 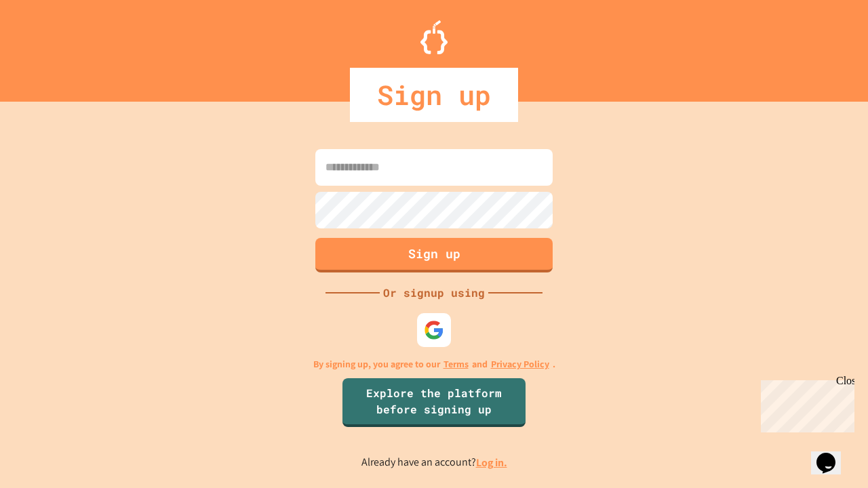 What do you see at coordinates (434, 462) in the screenshot?
I see `p: Already have an account?` at bounding box center [434, 462].